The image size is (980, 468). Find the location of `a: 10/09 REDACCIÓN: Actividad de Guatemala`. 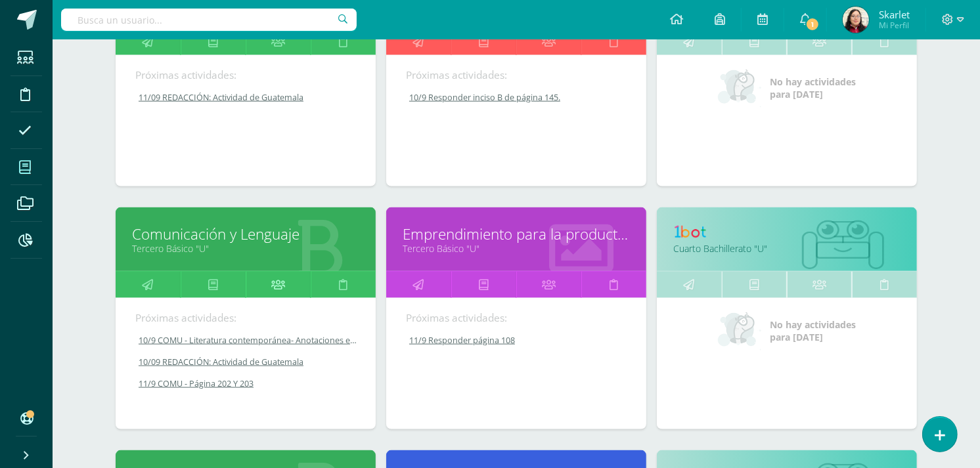

a: 10/09 REDACCIÓN: Actividad de Guatemala is located at coordinates (246, 362).